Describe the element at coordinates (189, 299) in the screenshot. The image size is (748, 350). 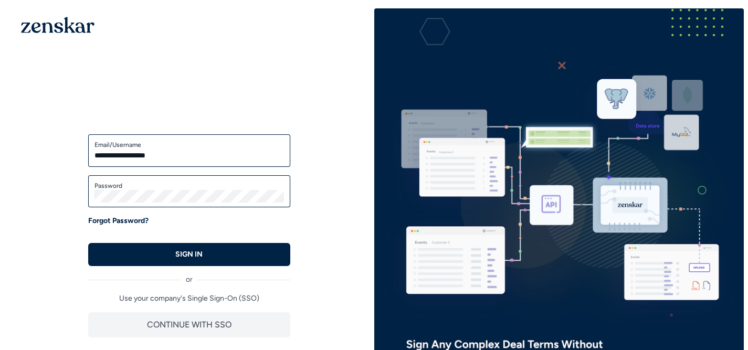
I see `p: Use your company's Single Sign-On (SSO)` at that location.